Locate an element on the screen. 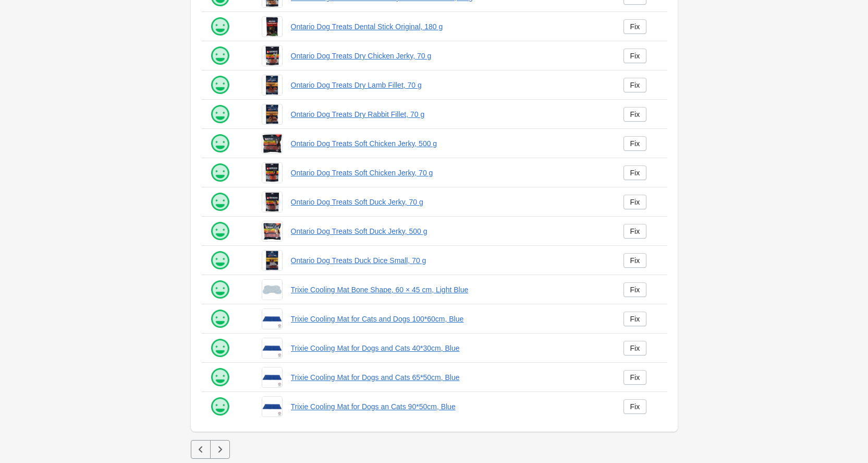  a: Ontario Dog Treats Soft Duck Jerky, 70 g is located at coordinates (449, 202).